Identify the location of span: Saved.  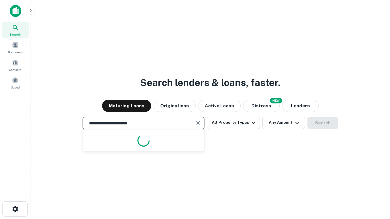
(15, 87).